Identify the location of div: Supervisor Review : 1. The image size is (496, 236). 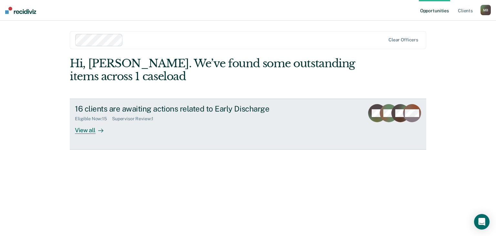
(135, 118).